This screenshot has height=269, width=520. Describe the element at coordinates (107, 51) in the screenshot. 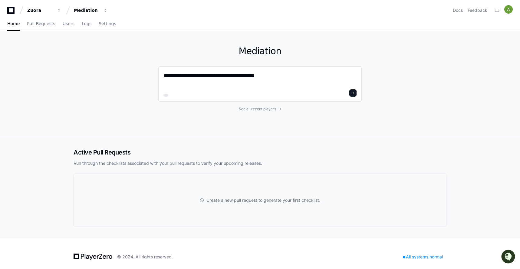

I see `button: Start new chat` at that location.